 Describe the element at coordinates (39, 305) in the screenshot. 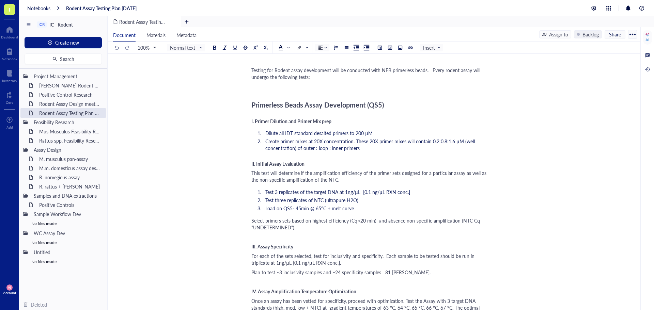

I see `div: Deleted` at that location.